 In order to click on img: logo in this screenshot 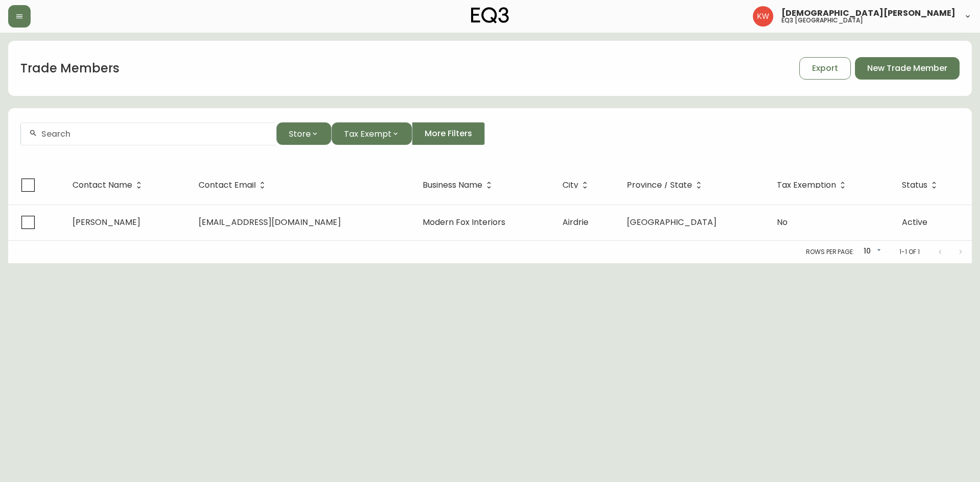, I will do `click(490, 15)`.